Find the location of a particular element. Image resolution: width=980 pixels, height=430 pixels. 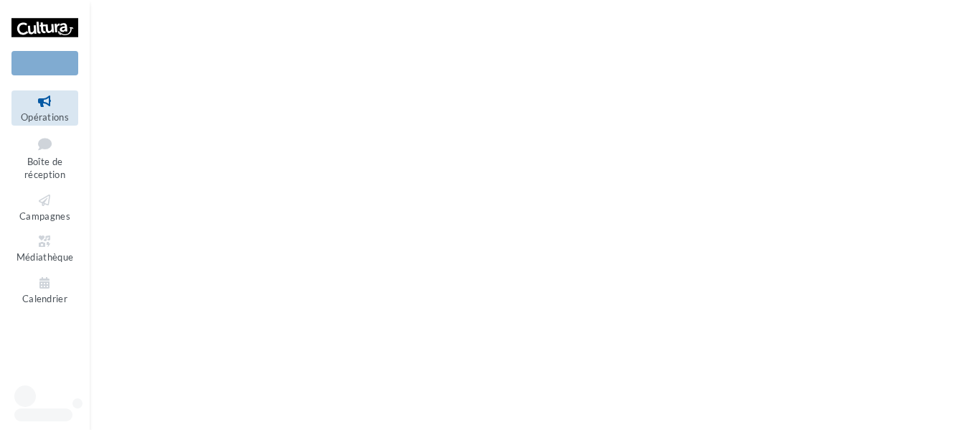

span: Campagnes is located at coordinates (44, 216).